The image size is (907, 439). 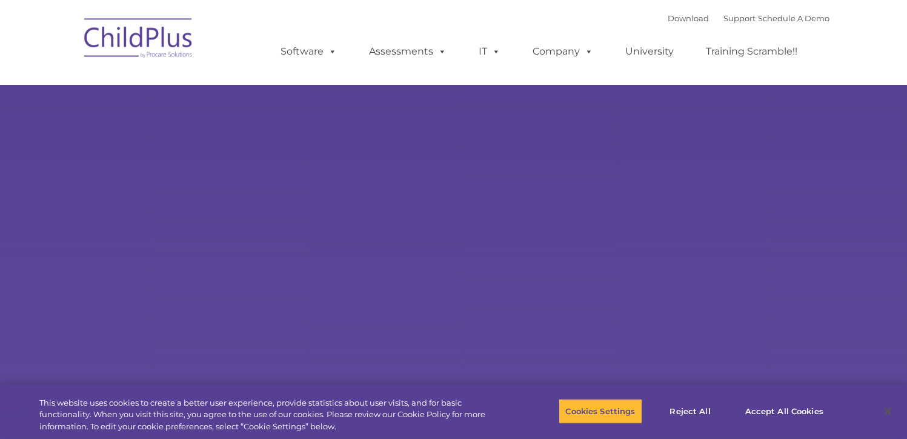 I want to click on a: University, so click(x=650, y=52).